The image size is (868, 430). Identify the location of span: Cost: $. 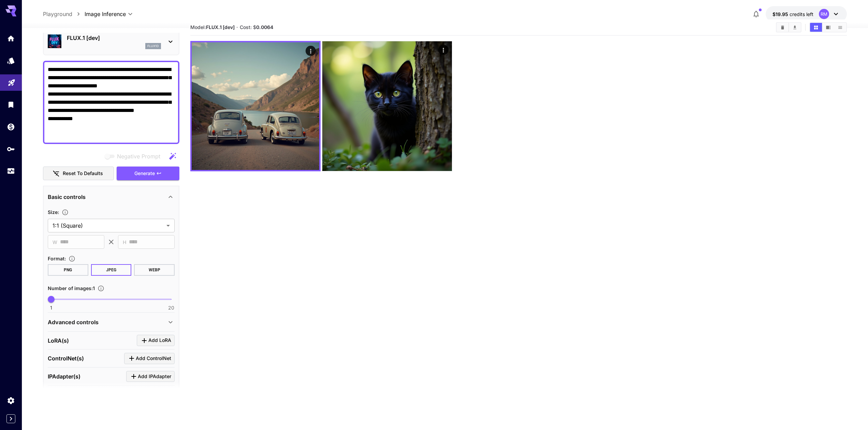
(256, 27).